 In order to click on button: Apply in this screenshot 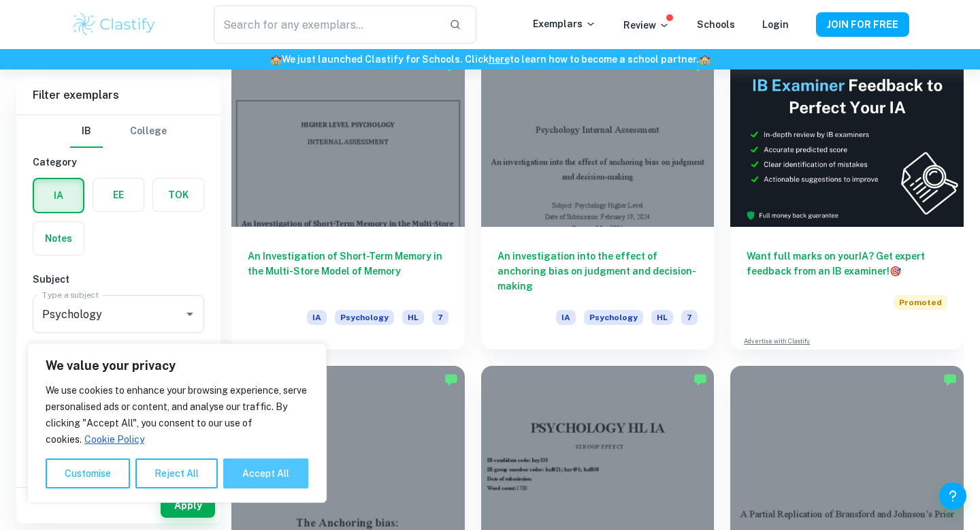, I will do `click(187, 505)`.